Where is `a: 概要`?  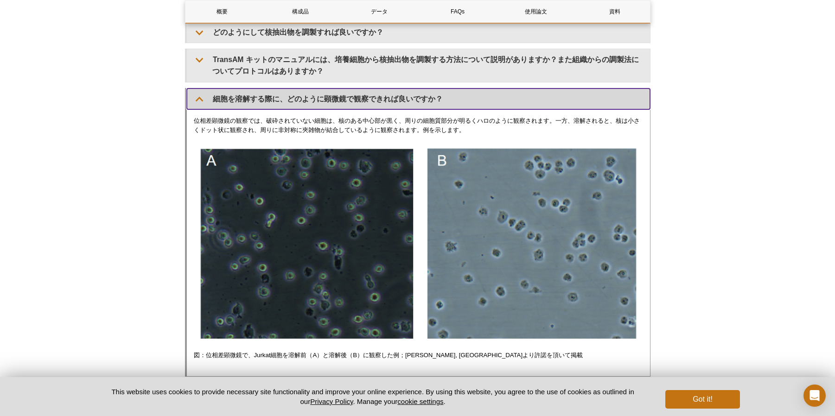 a: 概要 is located at coordinates (222, 12).